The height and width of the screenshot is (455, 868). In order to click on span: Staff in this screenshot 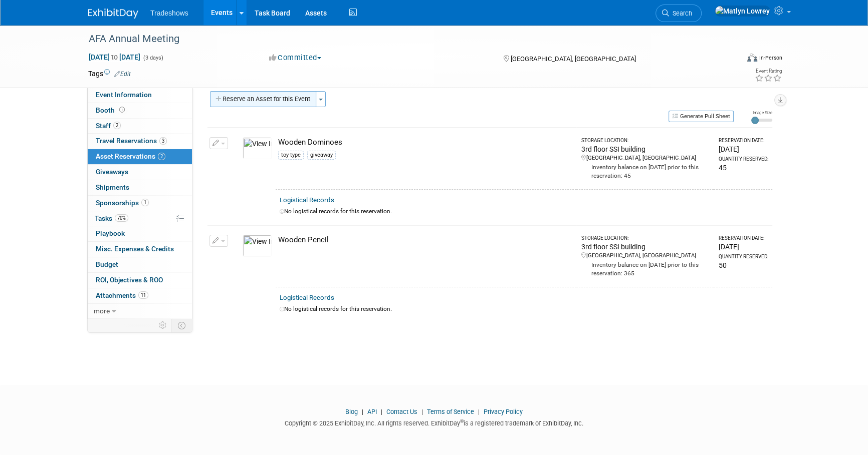, I will do `click(108, 126)`.